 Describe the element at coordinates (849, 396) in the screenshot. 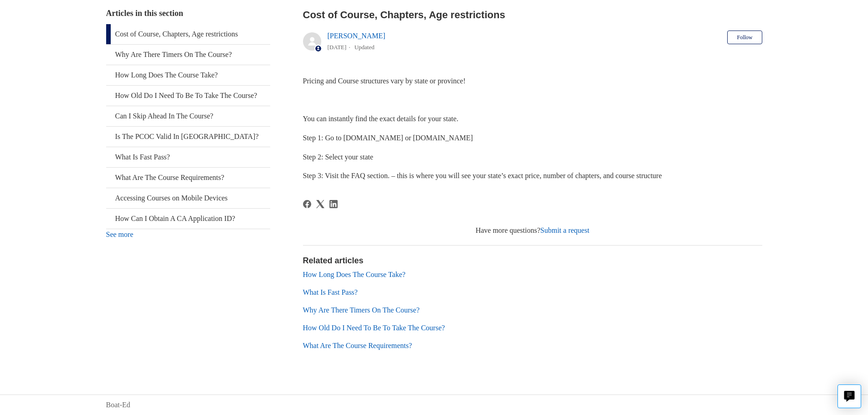

I see `button: Live chat` at that location.